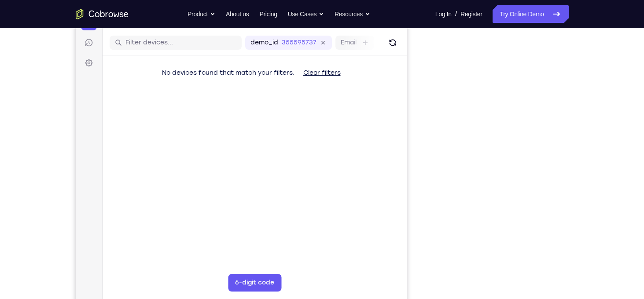  What do you see at coordinates (13, 54) in the screenshot?
I see `a: Settings` at bounding box center [13, 54].